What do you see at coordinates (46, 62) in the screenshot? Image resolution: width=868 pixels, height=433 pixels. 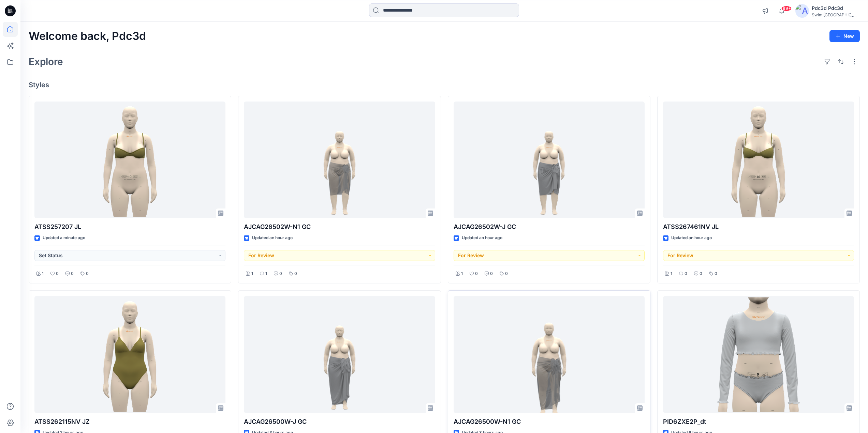 I see `h2: Explore` at bounding box center [46, 62].